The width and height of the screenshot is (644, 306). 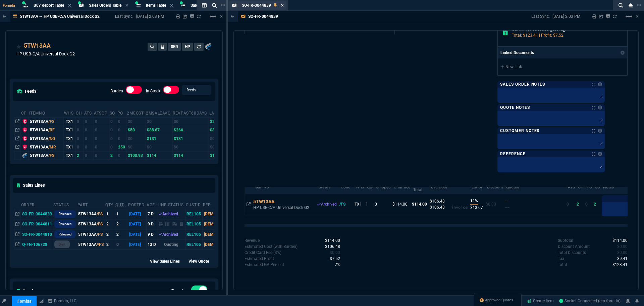 What do you see at coordinates (37, 234) in the screenshot?
I see `td: SO-FR-0044810` at bounding box center [37, 234].